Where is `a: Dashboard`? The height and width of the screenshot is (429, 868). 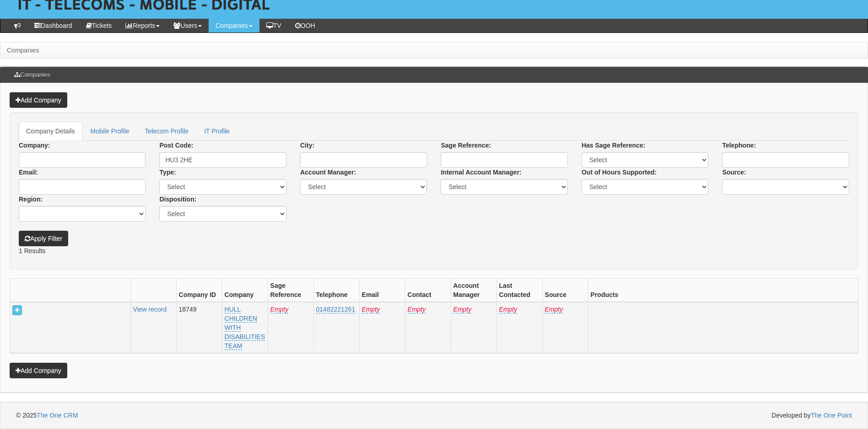 a: Dashboard is located at coordinates (53, 26).